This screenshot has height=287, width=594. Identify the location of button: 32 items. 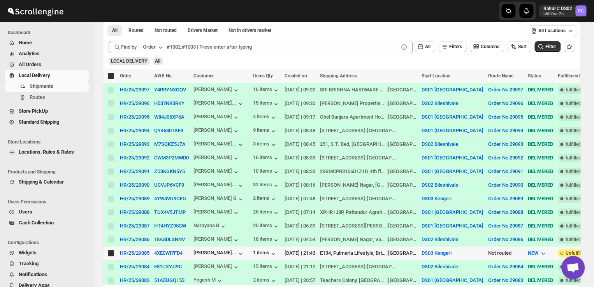
(266, 186).